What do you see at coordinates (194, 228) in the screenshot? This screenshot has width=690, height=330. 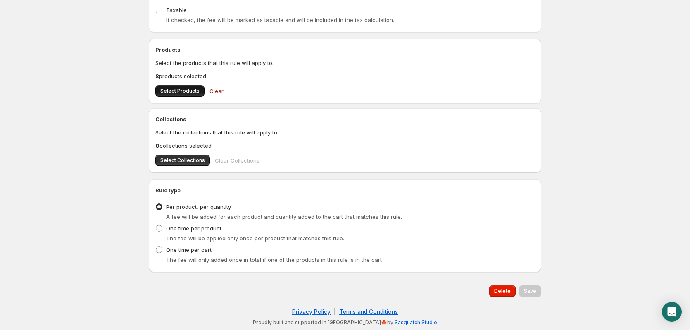 I see `span: One time per product` at bounding box center [194, 228].